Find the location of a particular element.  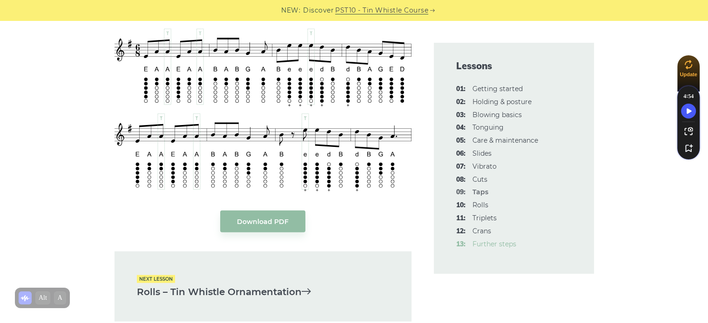

span: 11: is located at coordinates (461, 219).